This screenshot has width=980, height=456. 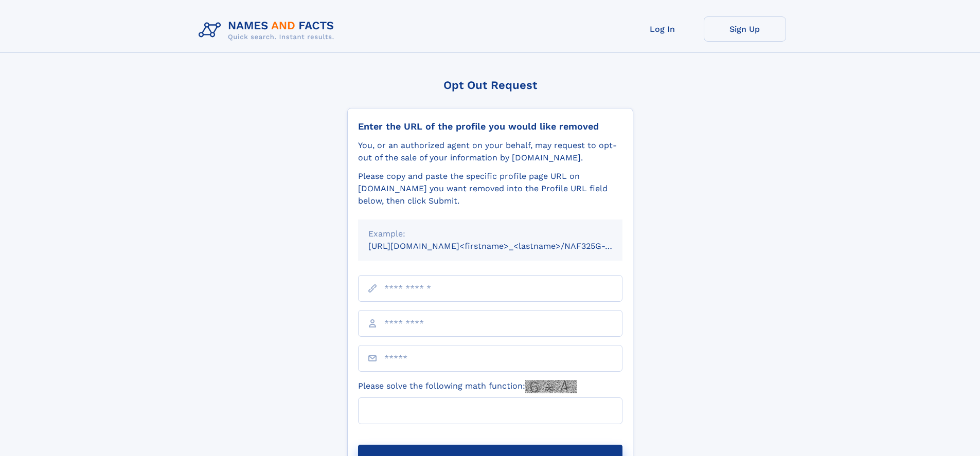 What do you see at coordinates (662, 29) in the screenshot?
I see `a: Log In` at bounding box center [662, 29].